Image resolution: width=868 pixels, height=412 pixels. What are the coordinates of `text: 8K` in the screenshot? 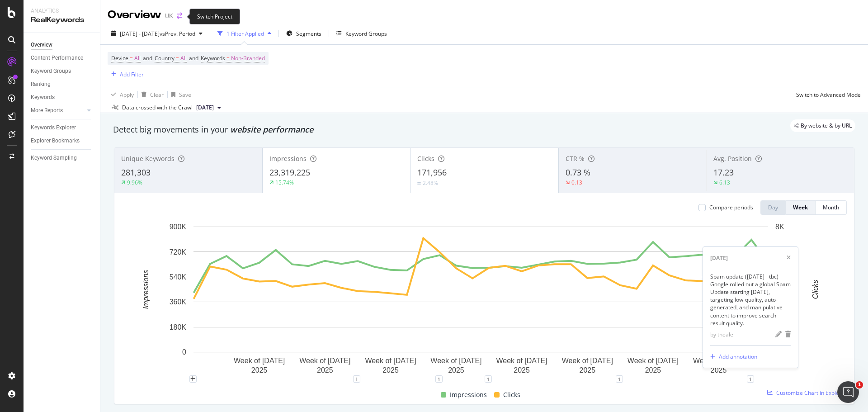 It's located at (780, 226).